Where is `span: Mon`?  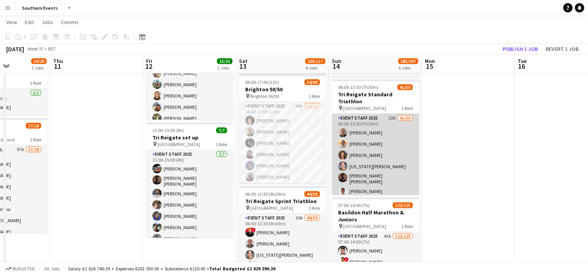 span: Mon is located at coordinates (430, 61).